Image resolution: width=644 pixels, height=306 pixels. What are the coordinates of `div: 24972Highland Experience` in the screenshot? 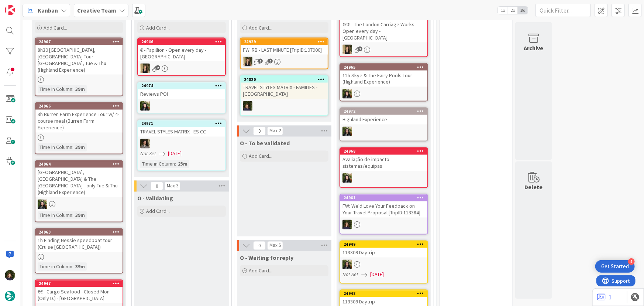 It's located at (384, 116).